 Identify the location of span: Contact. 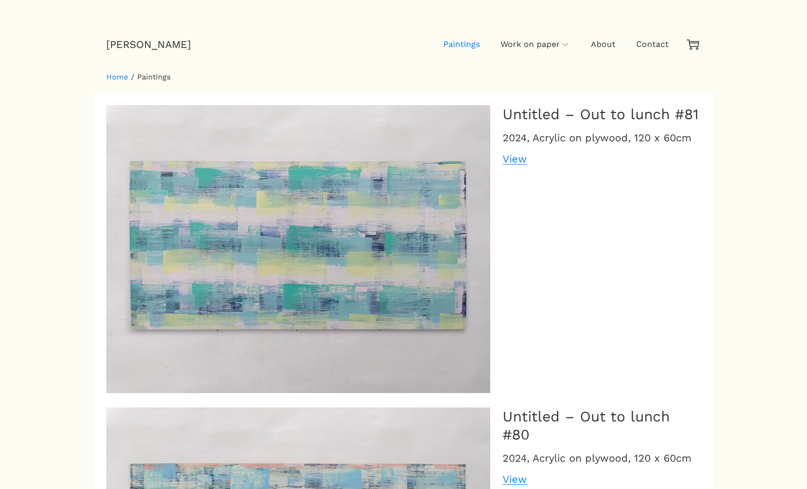
(652, 44).